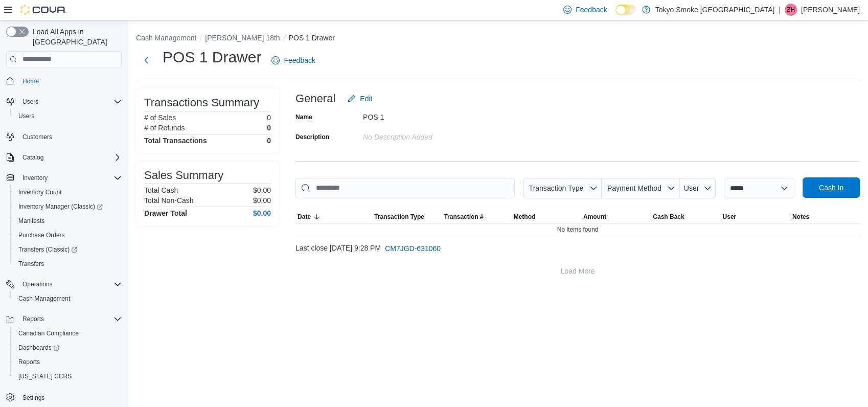 This screenshot has height=407, width=868. I want to click on h6: Total Non-Cash, so click(169, 200).